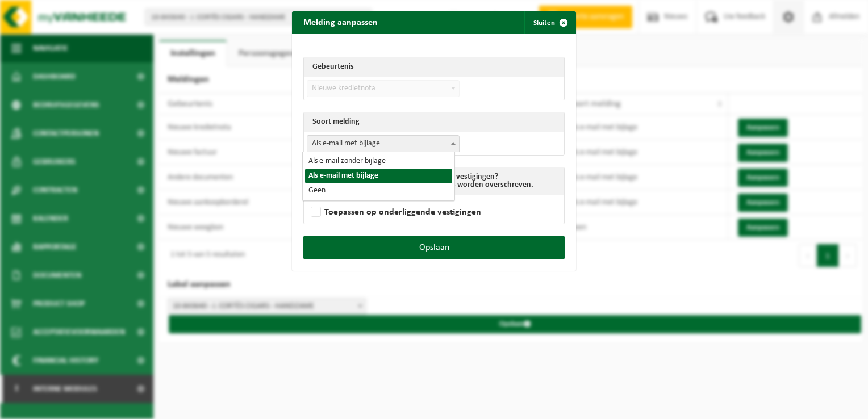 This screenshot has height=419, width=868. I want to click on li: Als e-mail met bijlage, so click(379, 176).